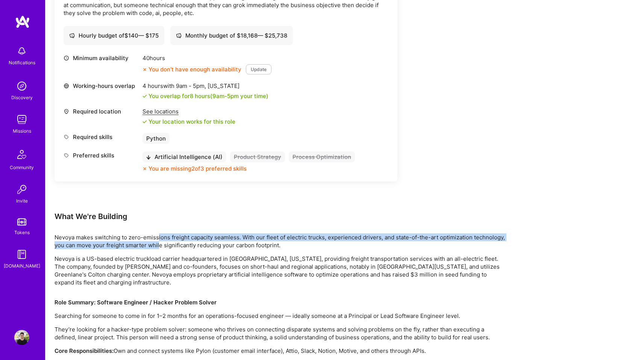 Image resolution: width=644 pixels, height=360 pixels. Describe the element at coordinates (22, 120) in the screenshot. I see `img: teamwork` at that location.